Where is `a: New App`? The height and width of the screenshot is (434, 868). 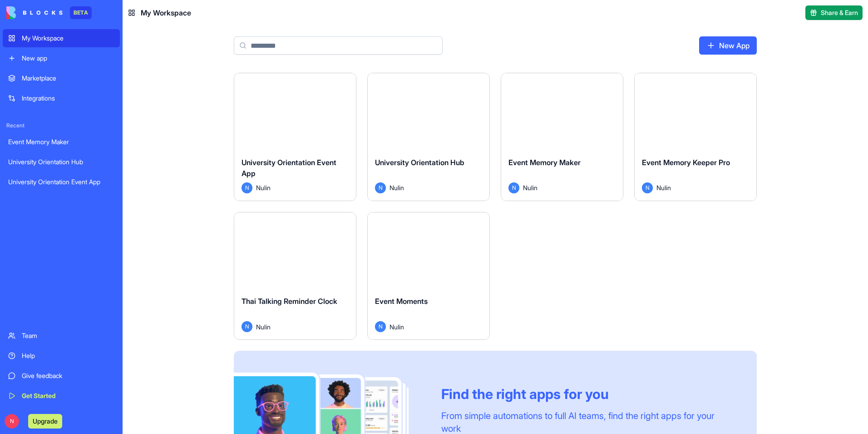
a: New App is located at coordinates (728, 45).